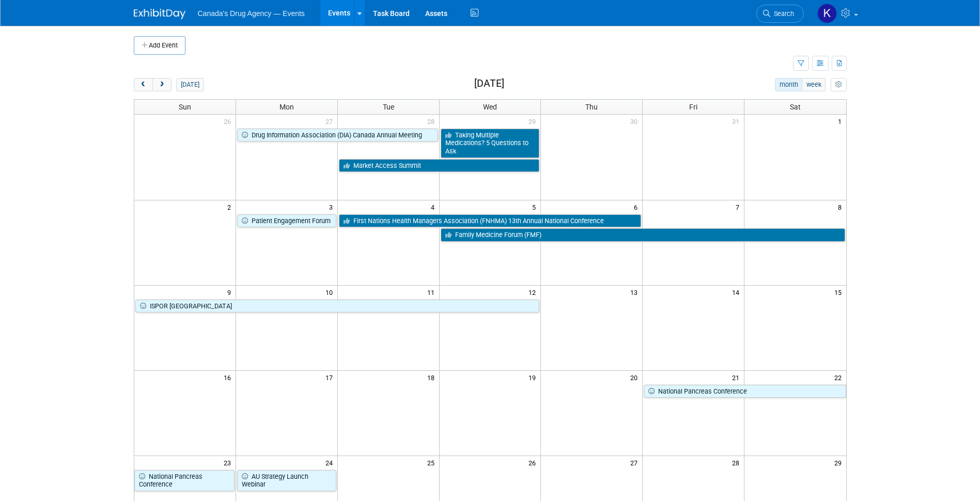 Image resolution: width=980 pixels, height=501 pixels. What do you see at coordinates (841, 207) in the screenshot?
I see `span: 8` at bounding box center [841, 207].